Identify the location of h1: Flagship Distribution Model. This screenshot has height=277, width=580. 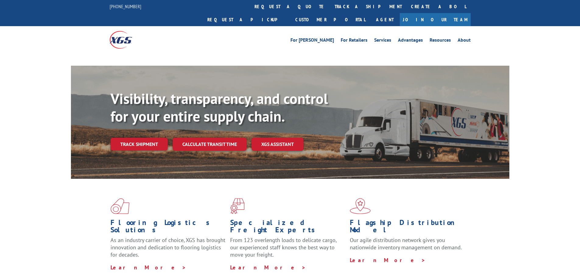
(407, 228).